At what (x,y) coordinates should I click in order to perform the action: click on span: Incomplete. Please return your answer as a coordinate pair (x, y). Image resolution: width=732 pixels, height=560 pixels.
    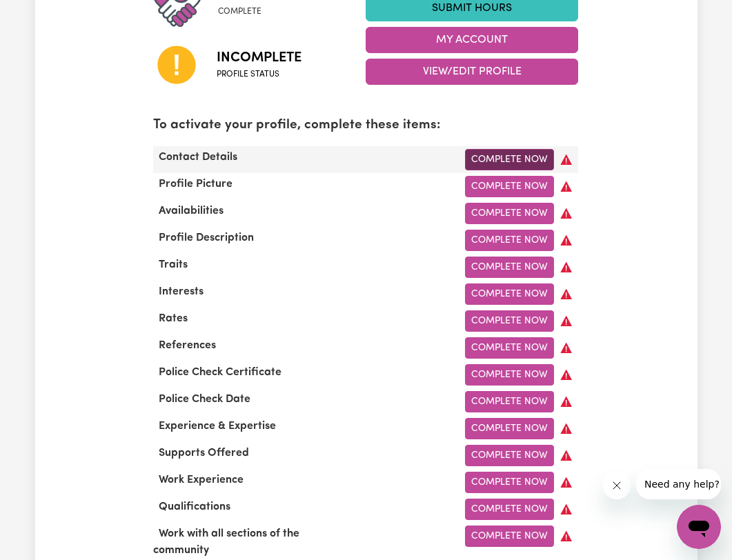
    Looking at the image, I should click on (259, 58).